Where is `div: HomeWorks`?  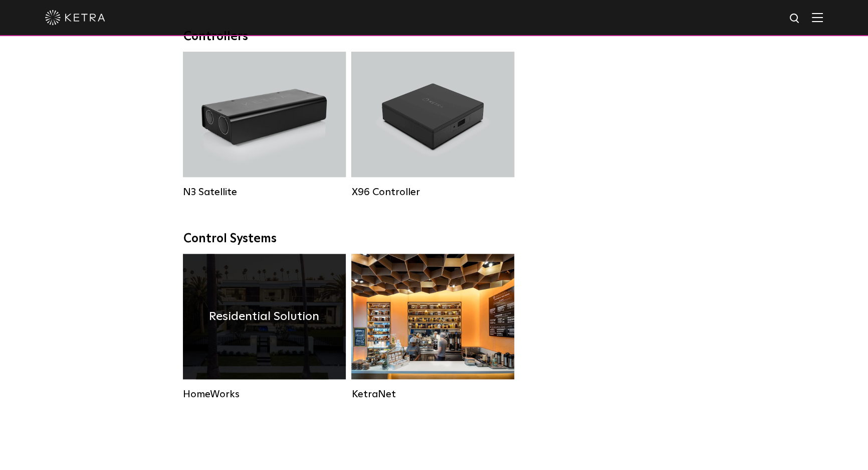 div: HomeWorks is located at coordinates (264, 395).